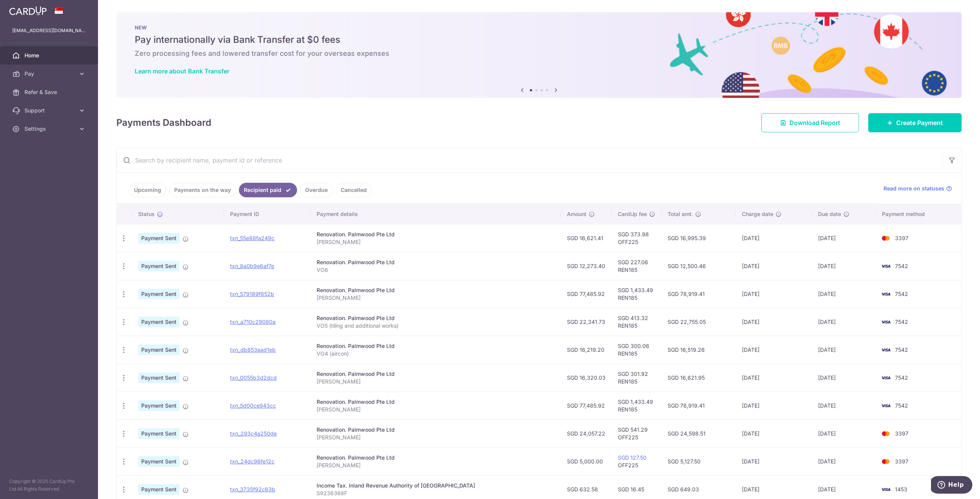 The height and width of the screenshot is (499, 980). Describe the element at coordinates (436, 326) in the screenshot. I see `p: VO5 (tiling and additional works)` at that location.